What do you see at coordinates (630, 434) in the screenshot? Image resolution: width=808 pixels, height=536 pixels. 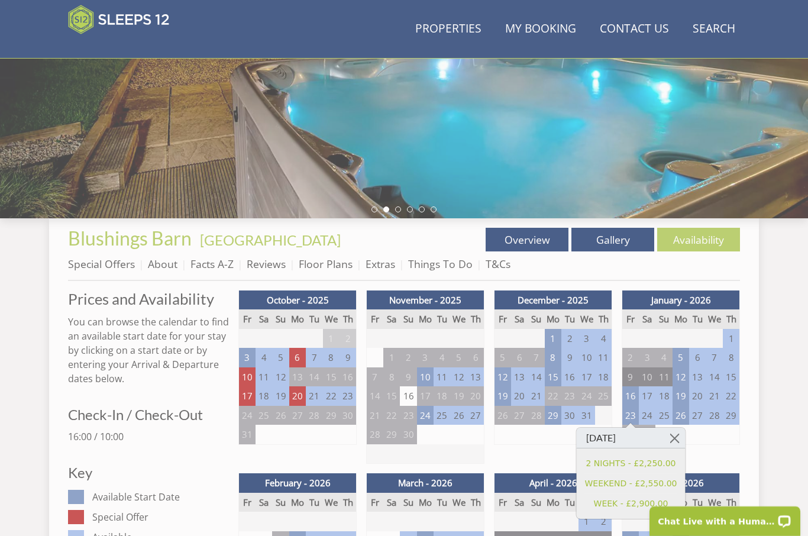 I see `td: 30` at bounding box center [630, 434].